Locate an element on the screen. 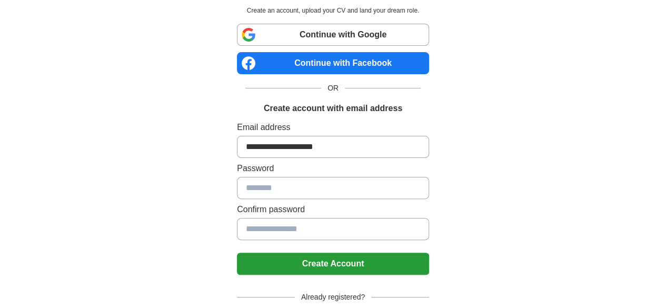 The image size is (666, 308). p: Create an account, upload your CV and land your dream role. is located at coordinates (333, 11).